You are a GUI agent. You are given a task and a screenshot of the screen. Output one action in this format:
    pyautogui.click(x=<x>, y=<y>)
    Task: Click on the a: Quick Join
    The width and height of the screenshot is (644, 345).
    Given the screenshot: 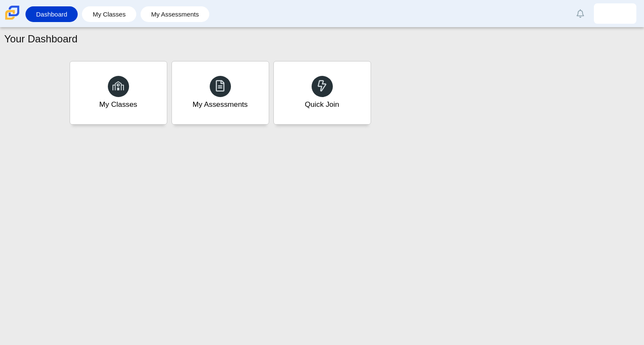 What is the action you would take?
    pyautogui.click(x=322, y=93)
    